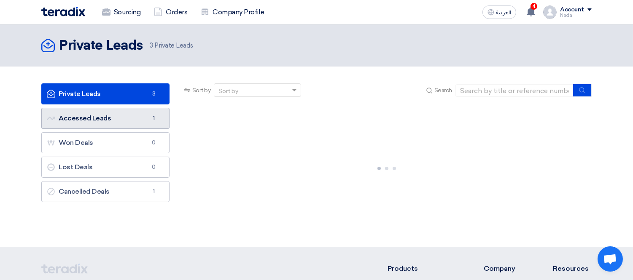 Image resolution: width=633 pixels, height=280 pixels. I want to click on div: Nada, so click(576, 15).